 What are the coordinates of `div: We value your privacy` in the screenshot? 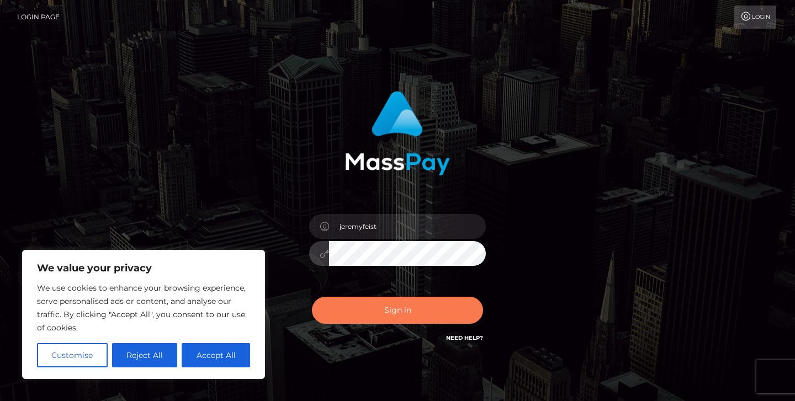 It's located at (143, 315).